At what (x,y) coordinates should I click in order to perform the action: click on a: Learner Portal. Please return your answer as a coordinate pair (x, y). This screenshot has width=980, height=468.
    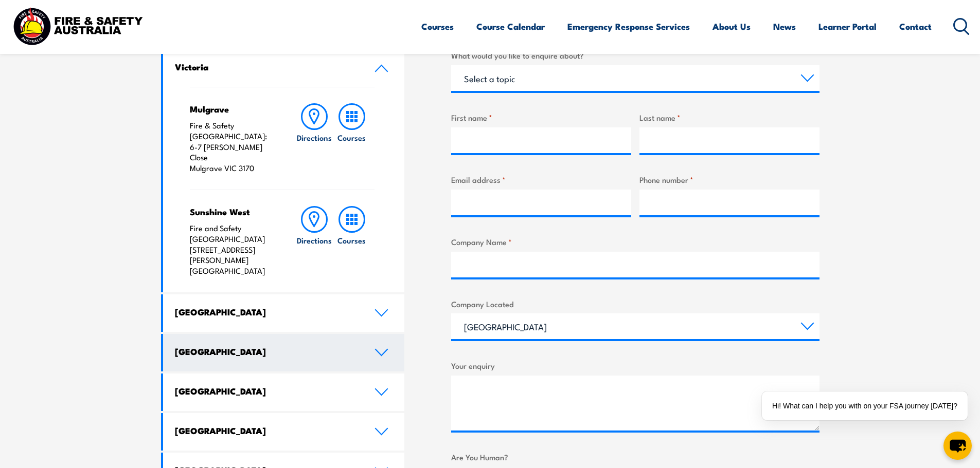
    Looking at the image, I should click on (847, 26).